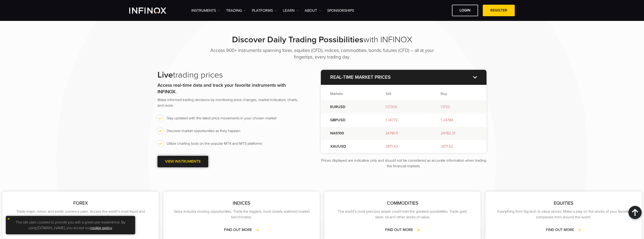 Image resolution: width=644 pixels, height=239 pixels. What do you see at coordinates (264, 10) in the screenshot?
I see `a: PLATFORMS` at bounding box center [264, 10].